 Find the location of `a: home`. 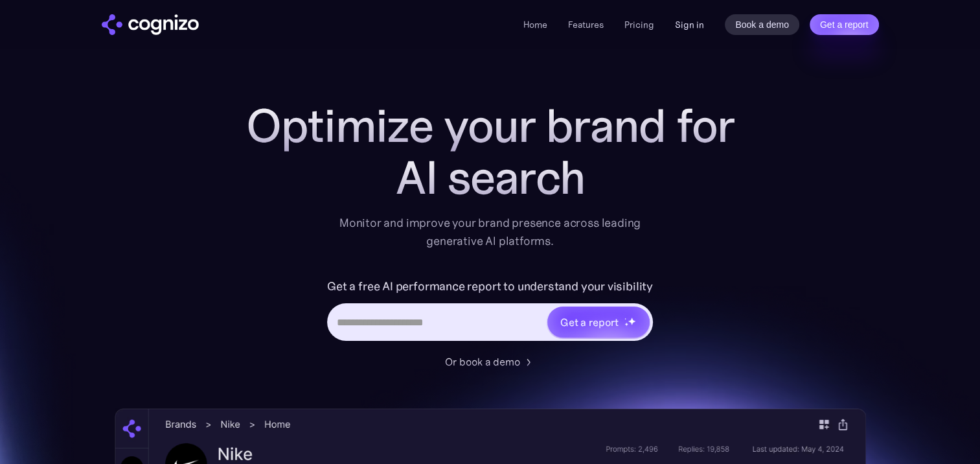

a: home is located at coordinates (150, 25).